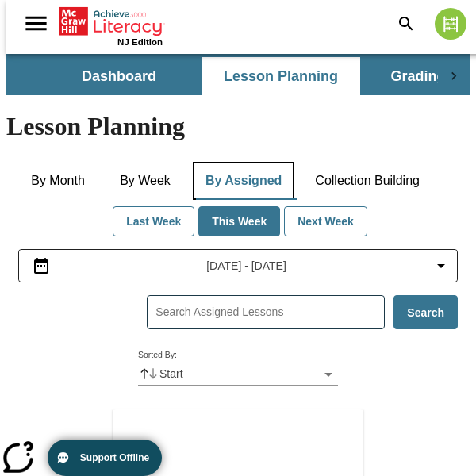  What do you see at coordinates (172, 374) in the screenshot?
I see `p: Start` at bounding box center [172, 374].